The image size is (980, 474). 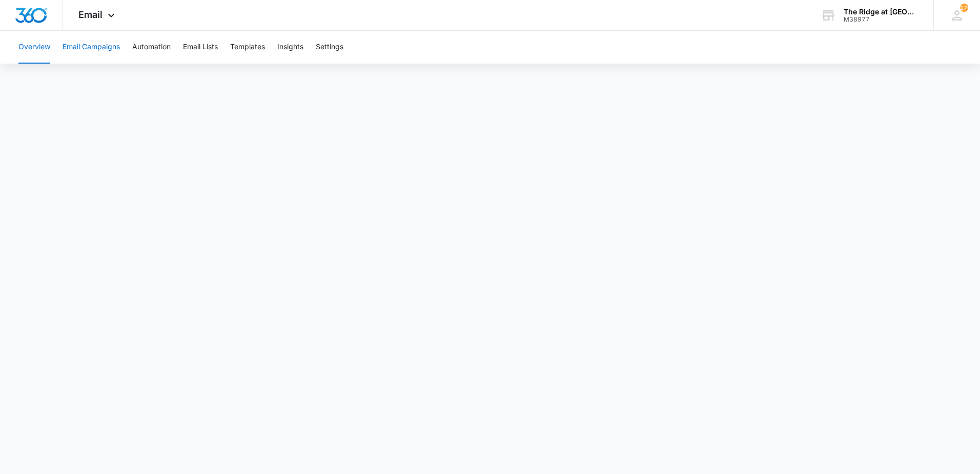 I want to click on div: notifications count, so click(x=964, y=8).